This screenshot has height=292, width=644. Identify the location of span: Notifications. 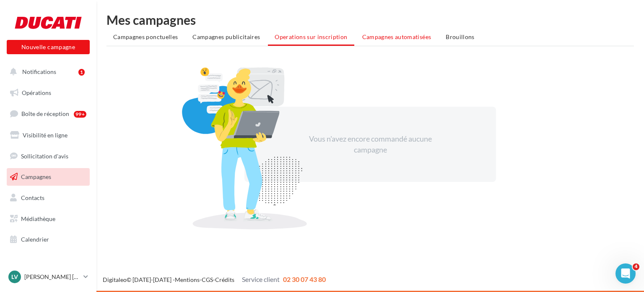
(39, 71).